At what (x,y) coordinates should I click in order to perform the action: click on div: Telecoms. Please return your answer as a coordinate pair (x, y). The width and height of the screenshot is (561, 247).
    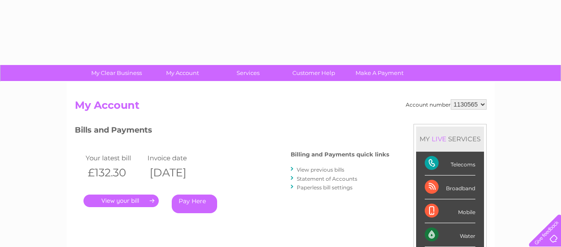
    Looking at the image, I should click on (450, 163).